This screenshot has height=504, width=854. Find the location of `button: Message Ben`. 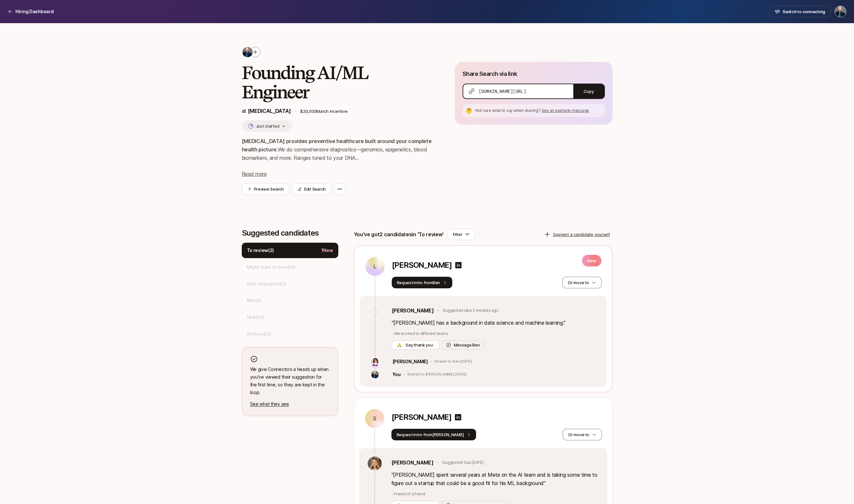

button: Message Ben is located at coordinates (463, 345).